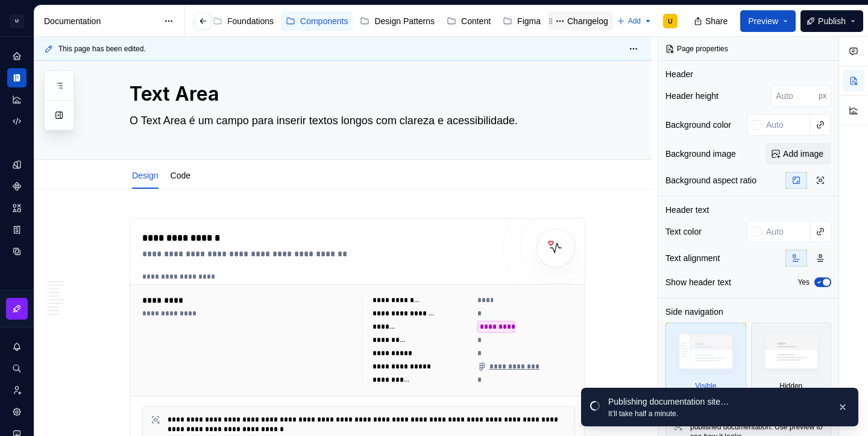 The height and width of the screenshot is (436, 868). I want to click on span: Add, so click(634, 21).